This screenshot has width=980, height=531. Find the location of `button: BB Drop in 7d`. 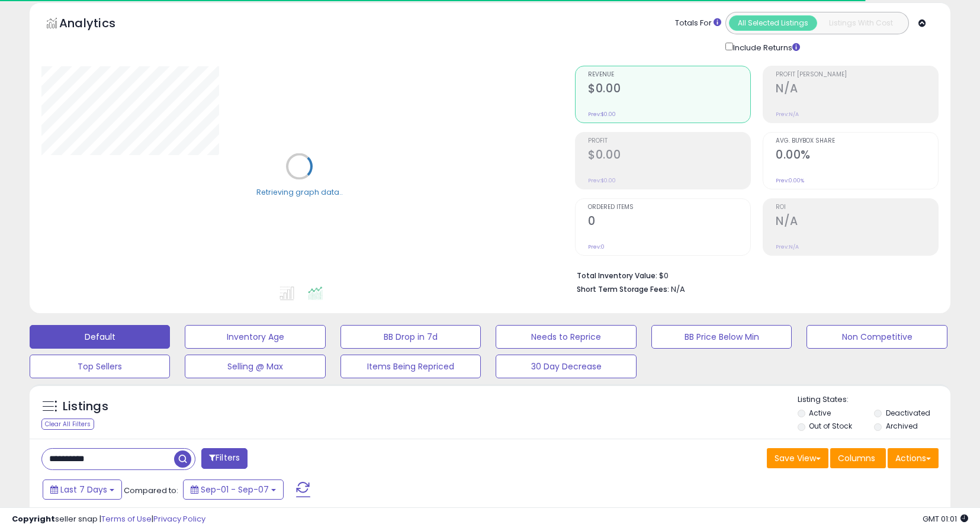

button: BB Drop in 7d is located at coordinates (410, 337).